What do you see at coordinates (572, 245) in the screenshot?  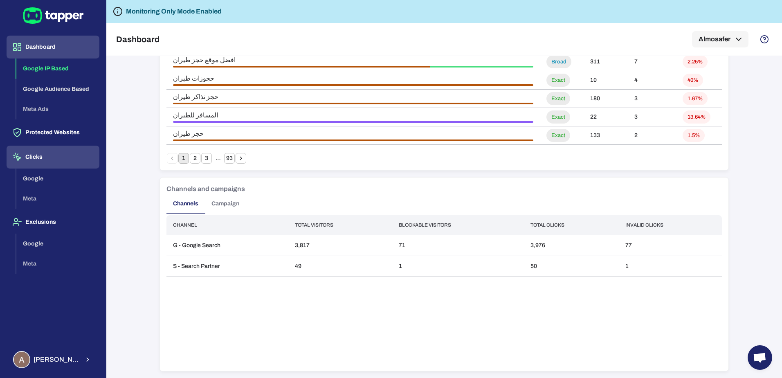 I see `td: 3,976` at bounding box center [572, 245].